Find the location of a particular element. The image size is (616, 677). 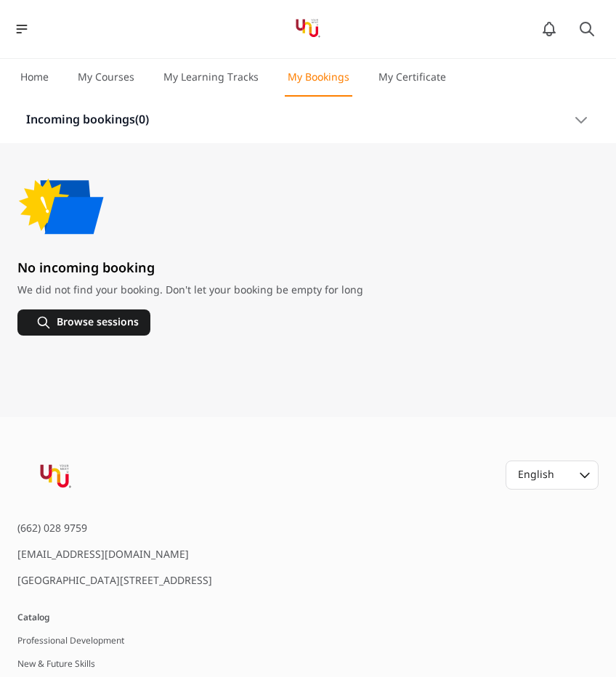

p: My Learning Tracks is located at coordinates (211, 78).